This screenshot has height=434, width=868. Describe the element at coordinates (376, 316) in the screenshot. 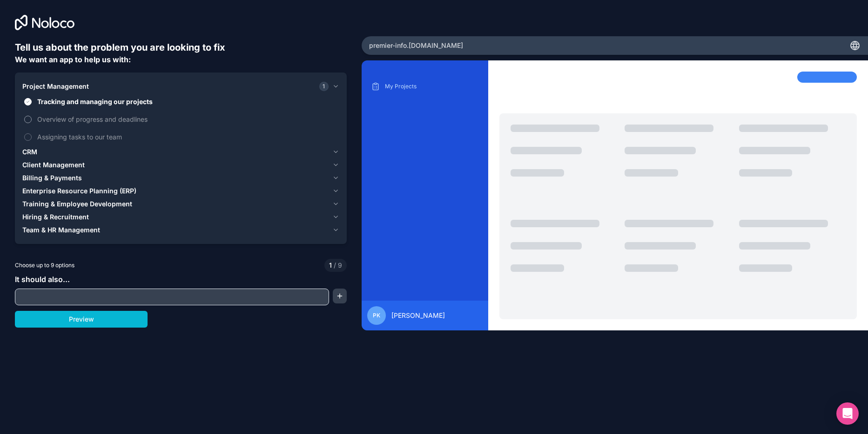

I see `span: PK` at that location.